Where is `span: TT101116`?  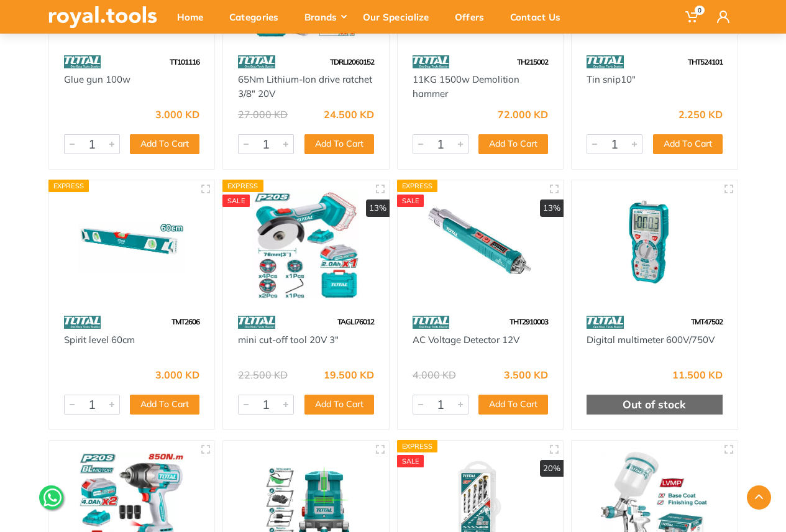 span: TT101116 is located at coordinates (185, 62).